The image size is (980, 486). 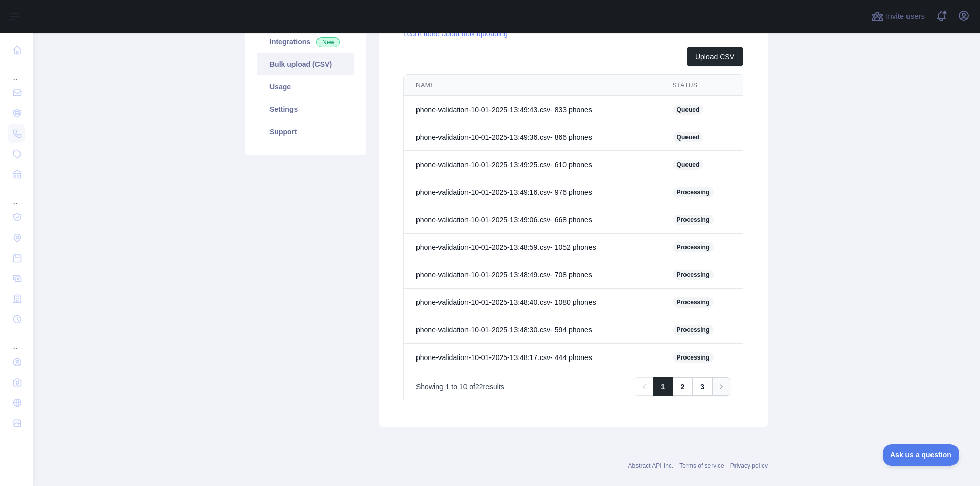 What do you see at coordinates (306, 64) in the screenshot?
I see `a: Bulk upload (CSV)` at bounding box center [306, 64].